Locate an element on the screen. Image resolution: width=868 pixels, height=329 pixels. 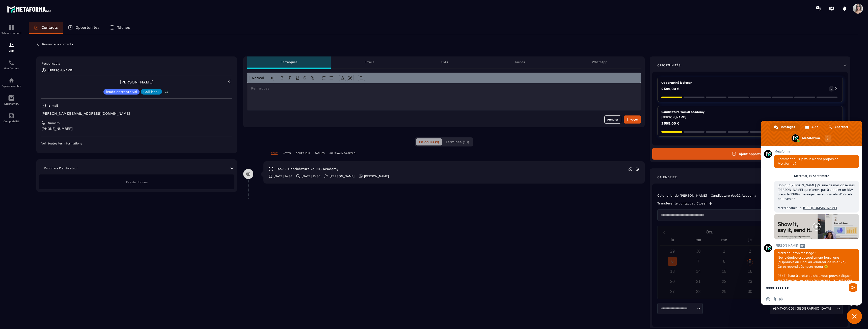
p: Opportunité à closer is located at coordinates (750, 83).